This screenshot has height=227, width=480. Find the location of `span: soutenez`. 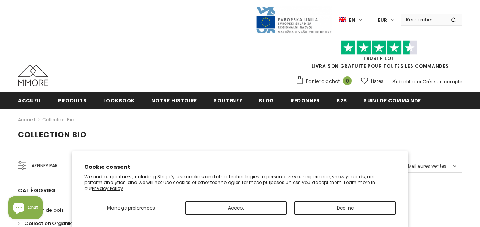

span: soutenez is located at coordinates (228, 100).